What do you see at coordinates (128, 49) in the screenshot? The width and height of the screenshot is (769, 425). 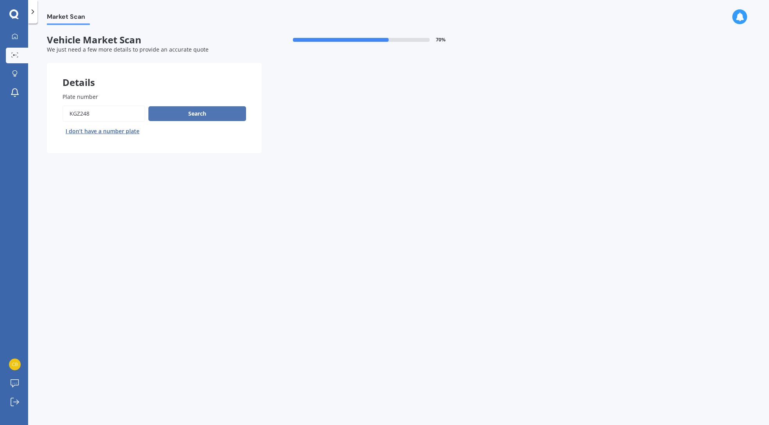 I see `span: We just need a few more details to provide an accurate quote` at bounding box center [128, 49].